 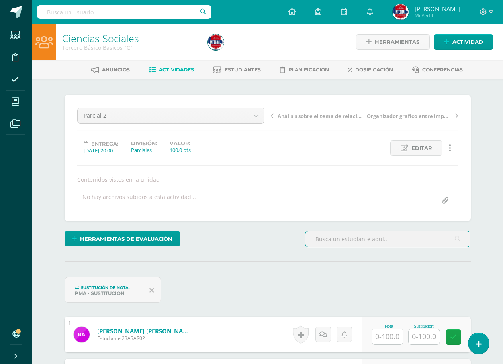 I want to click on a: Herramientas, so click(x=393, y=42).